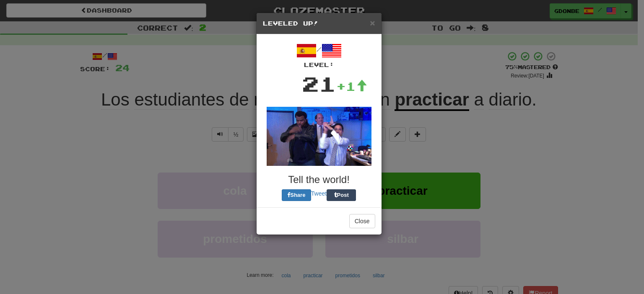 The height and width of the screenshot is (294, 644). I want to click on button: Post, so click(341, 195).